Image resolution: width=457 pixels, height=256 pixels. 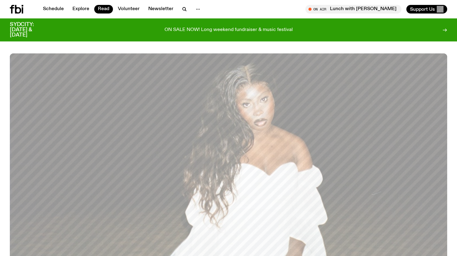 What do you see at coordinates (161, 9) in the screenshot?
I see `a: Newsletter` at bounding box center [161, 9].